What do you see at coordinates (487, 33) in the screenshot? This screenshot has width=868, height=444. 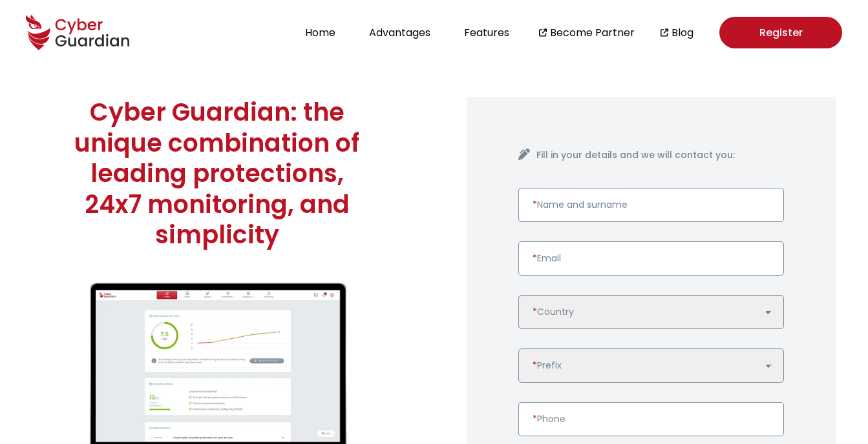 I see `button: Features` at bounding box center [487, 33].